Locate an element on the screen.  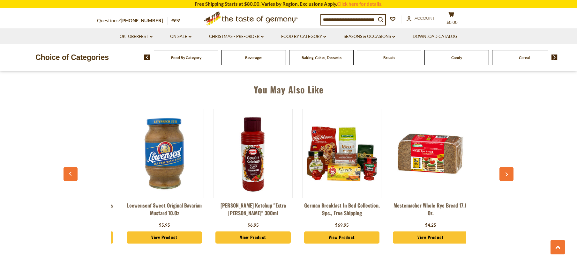
a: Seasons & Occasions is located at coordinates (370, 37).